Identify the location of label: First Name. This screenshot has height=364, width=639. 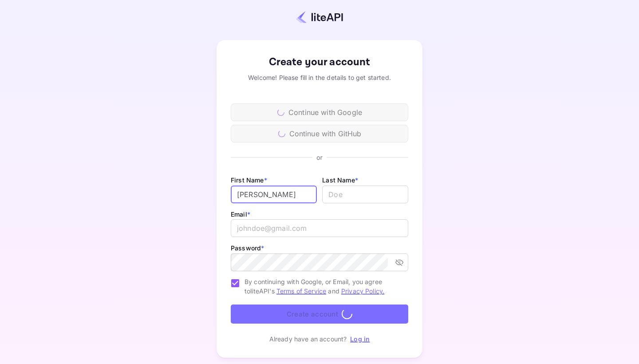
(249, 180).